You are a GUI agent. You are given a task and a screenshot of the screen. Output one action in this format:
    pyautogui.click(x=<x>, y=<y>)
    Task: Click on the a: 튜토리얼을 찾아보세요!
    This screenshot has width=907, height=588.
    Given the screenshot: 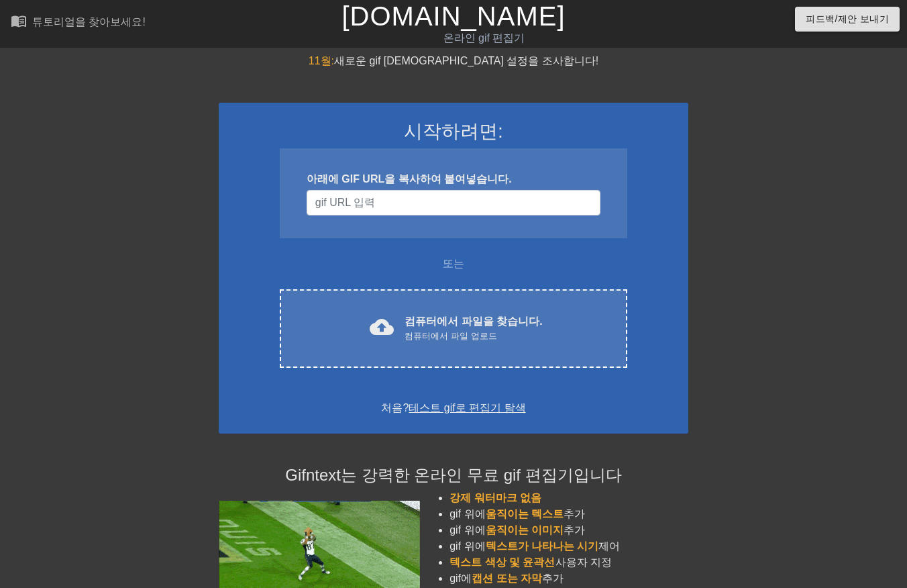 What is the action you would take?
    pyautogui.click(x=78, y=23)
    